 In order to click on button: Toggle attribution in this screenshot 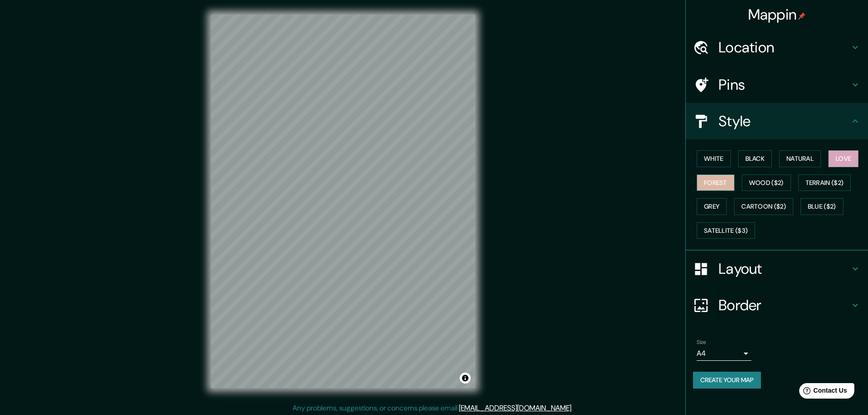, I will do `click(465, 379)`.